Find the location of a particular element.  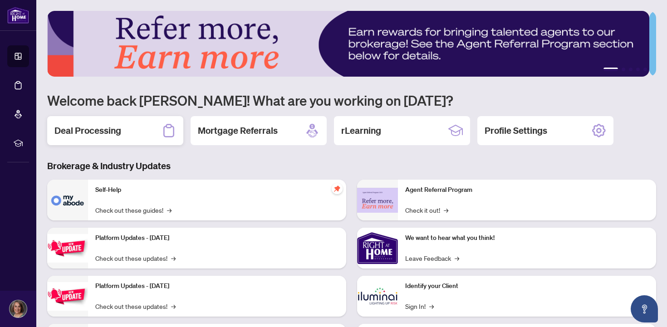

p: Identify your Client is located at coordinates (527, 286).